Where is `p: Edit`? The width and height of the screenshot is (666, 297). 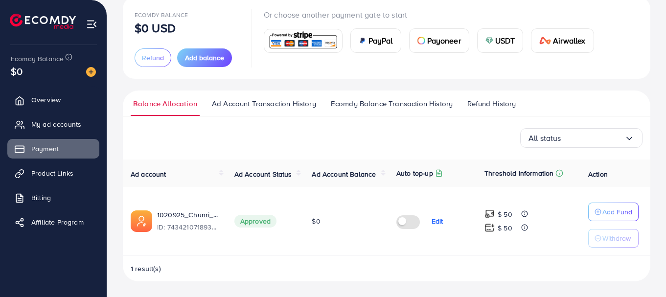
p: Edit is located at coordinates (438, 221).